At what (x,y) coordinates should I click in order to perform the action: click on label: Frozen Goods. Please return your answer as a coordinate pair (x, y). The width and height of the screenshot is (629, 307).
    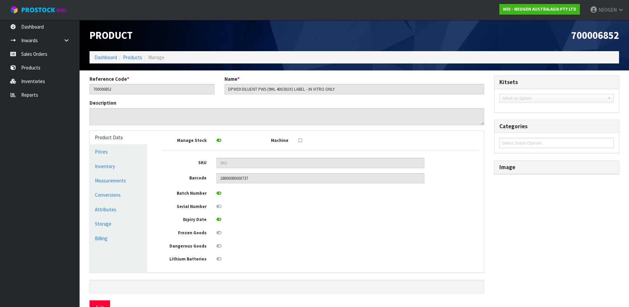
    Looking at the image, I should click on (184, 232).